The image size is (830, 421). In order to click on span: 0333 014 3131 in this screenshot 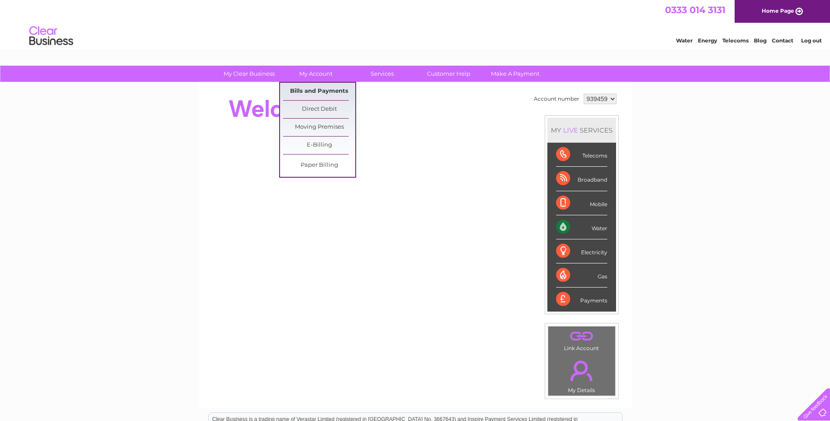, I will do `click(695, 10)`.